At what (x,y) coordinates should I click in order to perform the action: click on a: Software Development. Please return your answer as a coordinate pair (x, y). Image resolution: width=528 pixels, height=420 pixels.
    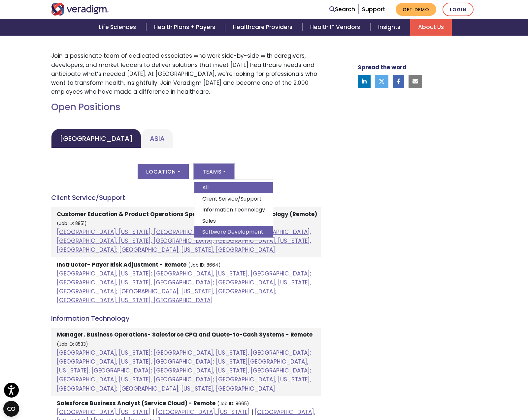
    Looking at the image, I should click on (234, 232).